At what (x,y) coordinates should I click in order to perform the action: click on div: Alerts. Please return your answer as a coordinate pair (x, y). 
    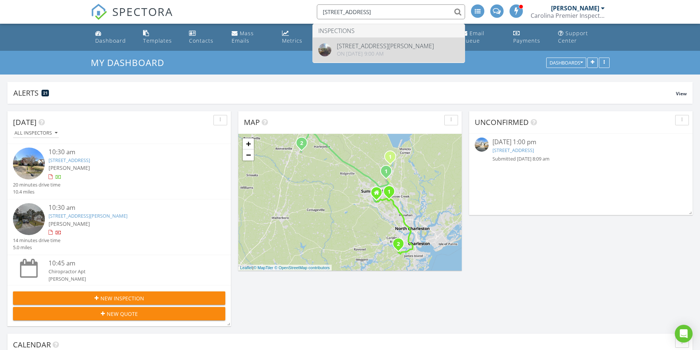
    Looking at the image, I should click on (345, 93).